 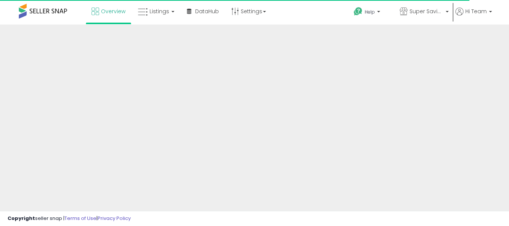 I want to click on div: seller snap | |, so click(x=69, y=218).